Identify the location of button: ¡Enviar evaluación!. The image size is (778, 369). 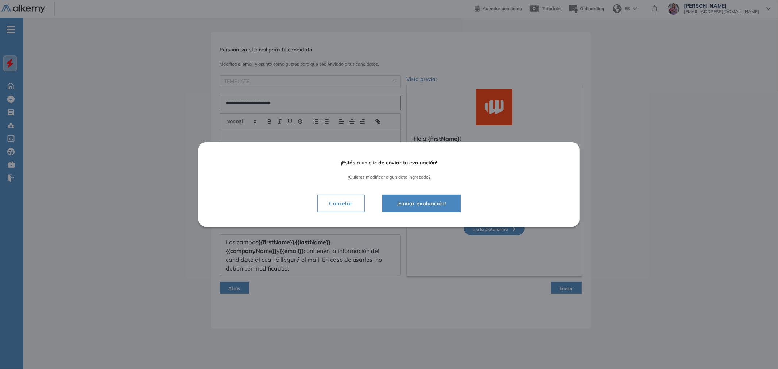
(422, 204).